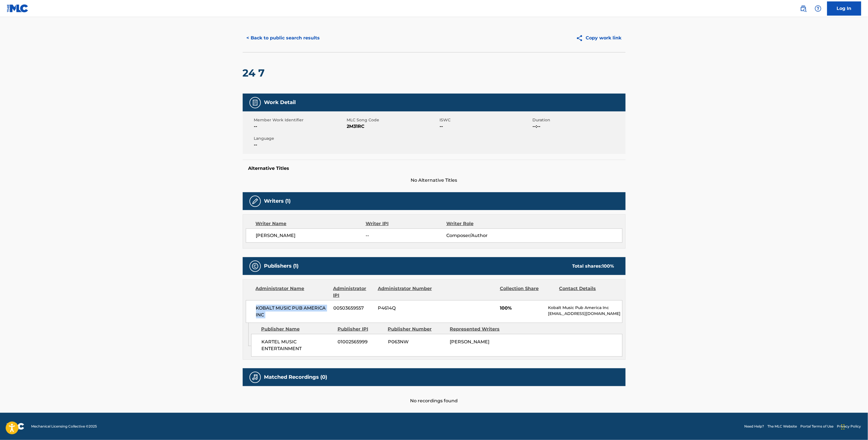 This screenshot has width=868, height=440. I want to click on img: Publishers, so click(255, 266).